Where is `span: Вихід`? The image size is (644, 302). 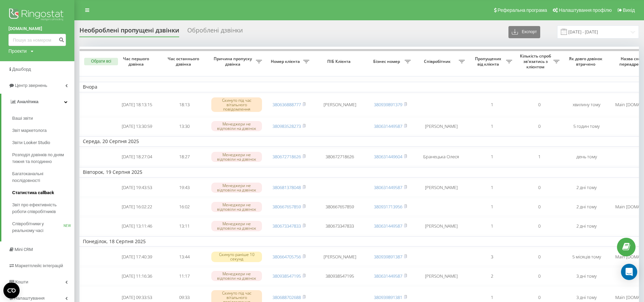 span: Вихід is located at coordinates (629, 11).